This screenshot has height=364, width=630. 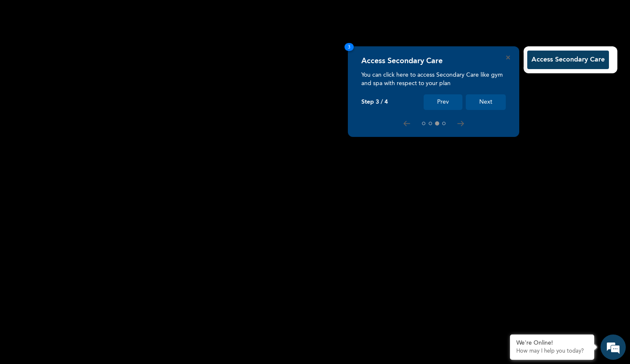 What do you see at coordinates (433, 79) in the screenshot?
I see `p: You can click here to access Secondary Care like gym and spa with respect to your plan` at bounding box center [433, 79].